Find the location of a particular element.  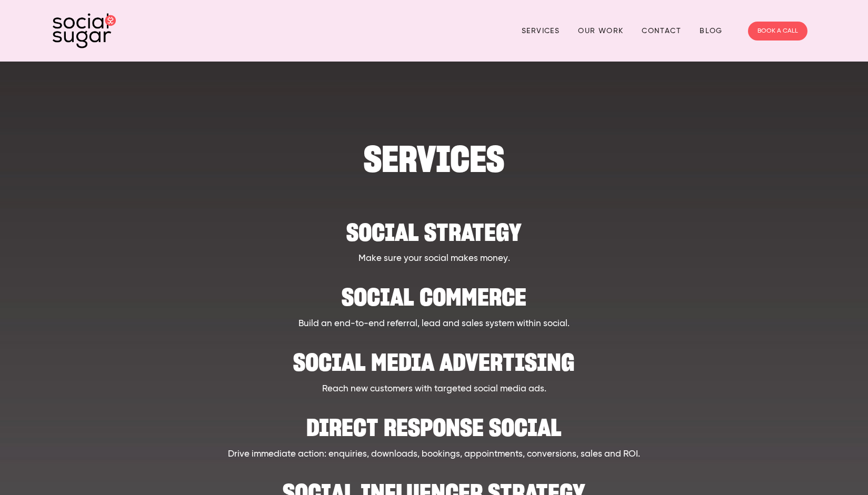

h1: SERVICES is located at coordinates (434, 158).